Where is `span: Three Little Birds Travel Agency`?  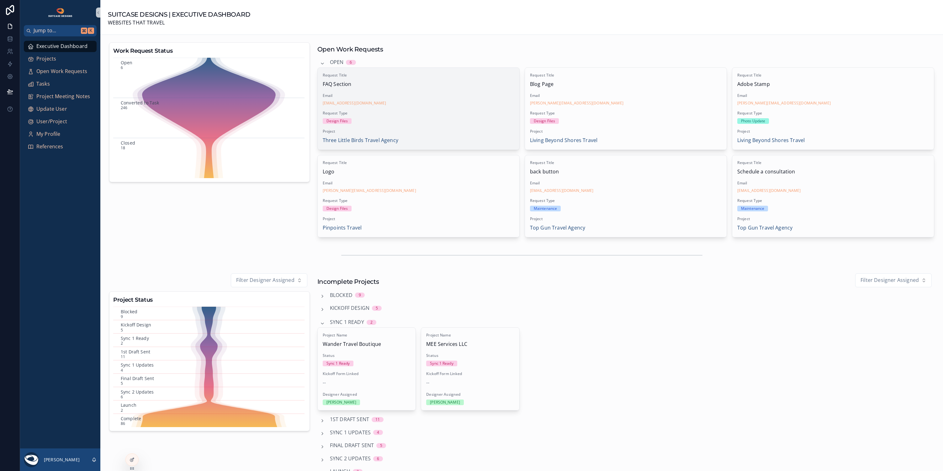 span: Three Little Birds Travel Agency is located at coordinates (360, 141).